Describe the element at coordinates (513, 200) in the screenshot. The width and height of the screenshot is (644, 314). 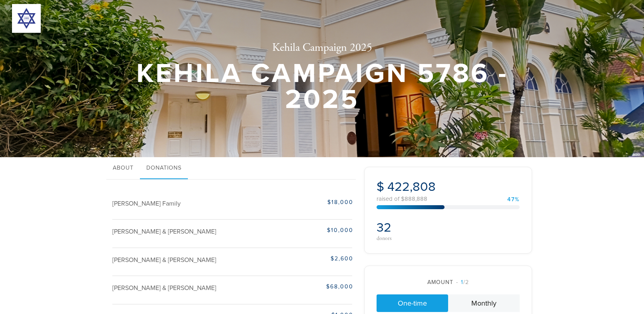
I see `div: 47%` at that location.